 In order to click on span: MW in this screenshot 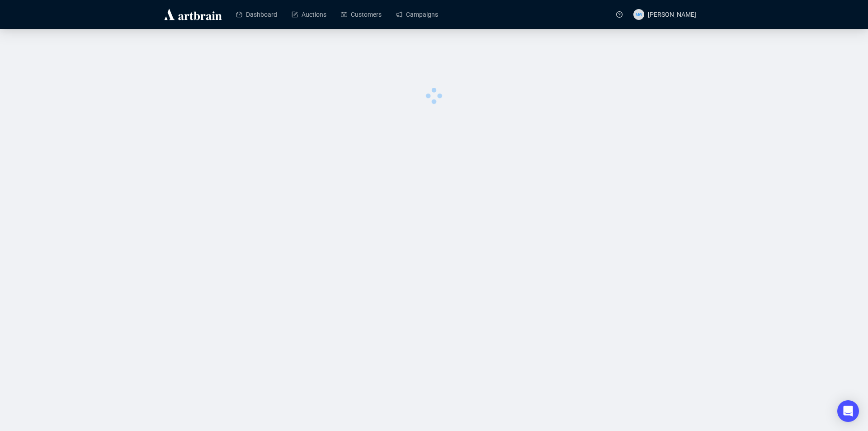, I will do `click(639, 14)`.